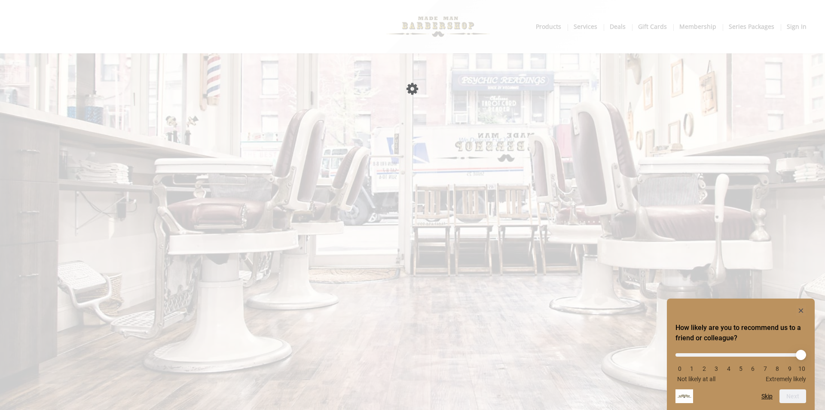 Image resolution: width=825 pixels, height=410 pixels. I want to click on li: 3, so click(716, 368).